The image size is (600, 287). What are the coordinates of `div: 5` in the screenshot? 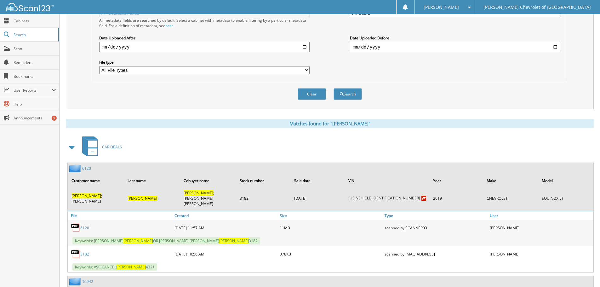 It's located at (54, 118).